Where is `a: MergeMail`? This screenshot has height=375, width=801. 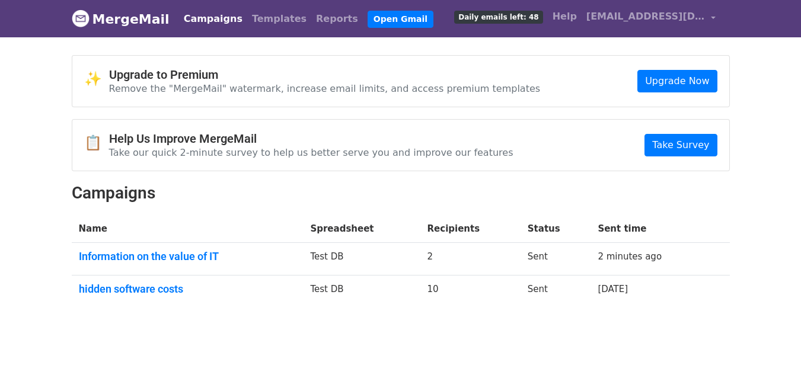
a: MergeMail is located at coordinates (120, 19).